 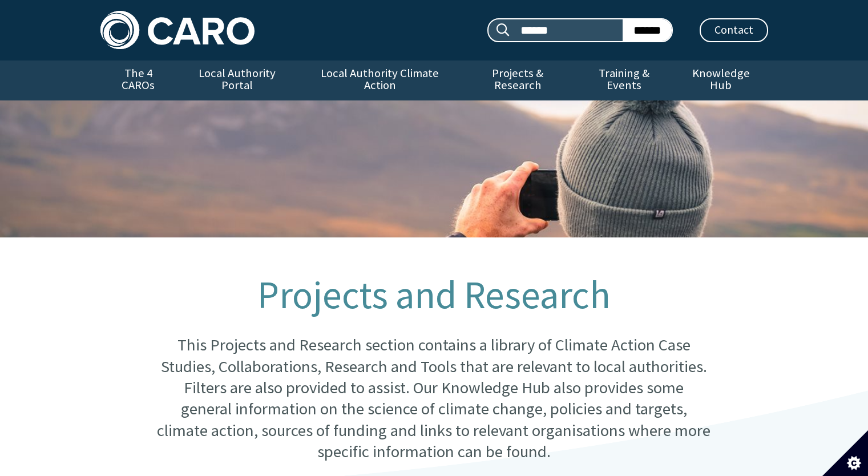 What do you see at coordinates (845, 453) in the screenshot?
I see `button: Set cookie preferences` at bounding box center [845, 453].